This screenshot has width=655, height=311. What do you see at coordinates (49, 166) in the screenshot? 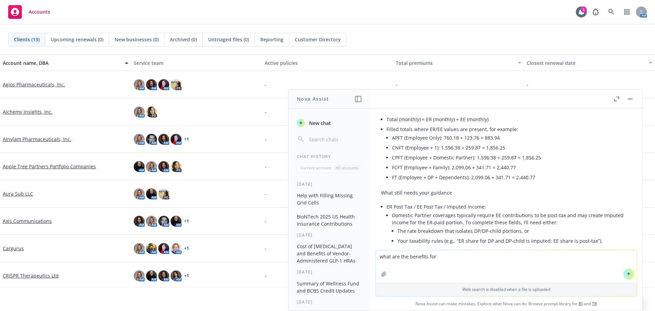
I see `a: Apple Tree Partners Portfolio Companies` at bounding box center [49, 166].